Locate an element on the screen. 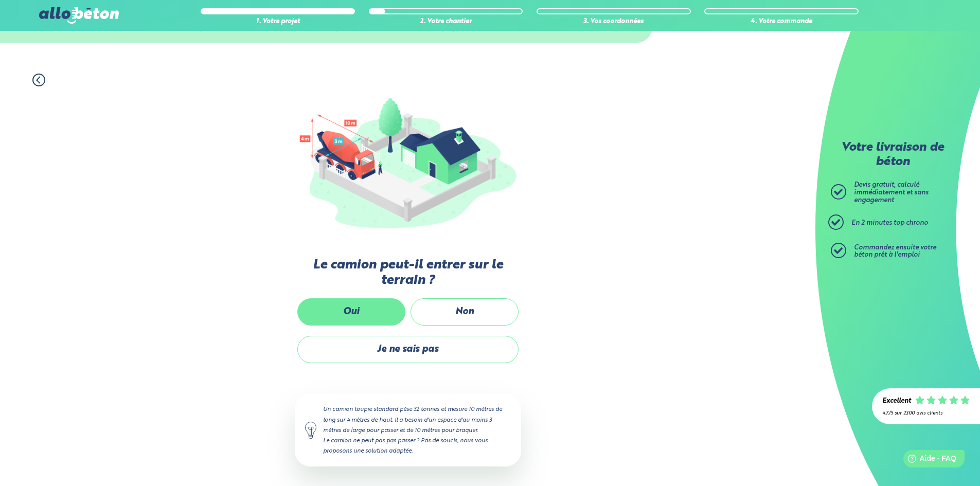 Image resolution: width=980 pixels, height=486 pixels. div: Excellent is located at coordinates (897, 401).